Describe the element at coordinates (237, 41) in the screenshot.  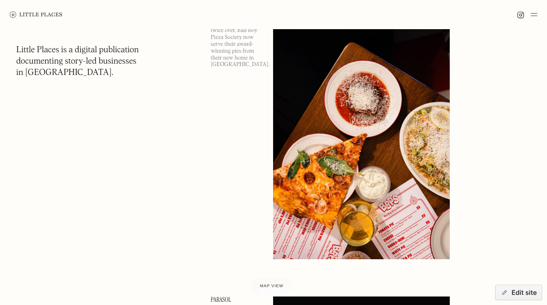
I see `p: Winners of “National Pizza of the Year” twice over, Bad Boy Pizza Society now serve their award-w...` at that location.